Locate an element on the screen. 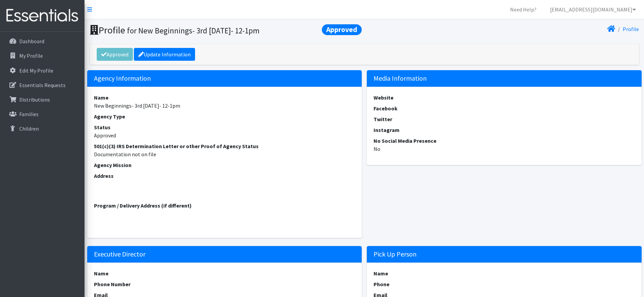  h1: Profile is located at coordinates (225, 30).